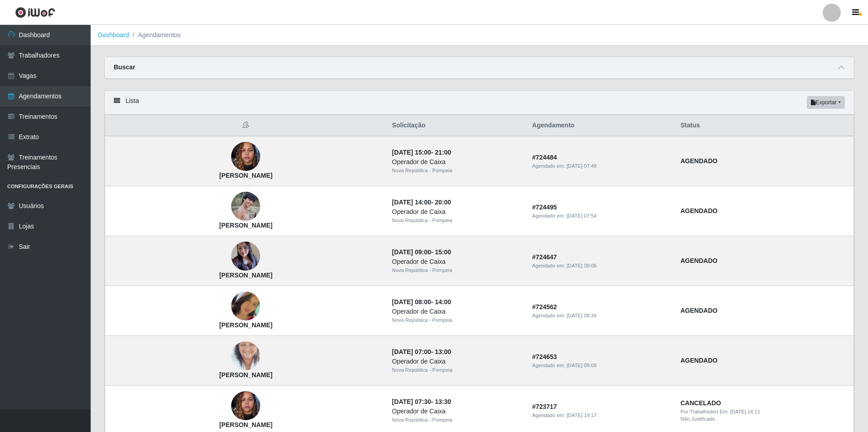  Describe the element at coordinates (443, 352) in the screenshot. I see `time: 13:00` at that location.